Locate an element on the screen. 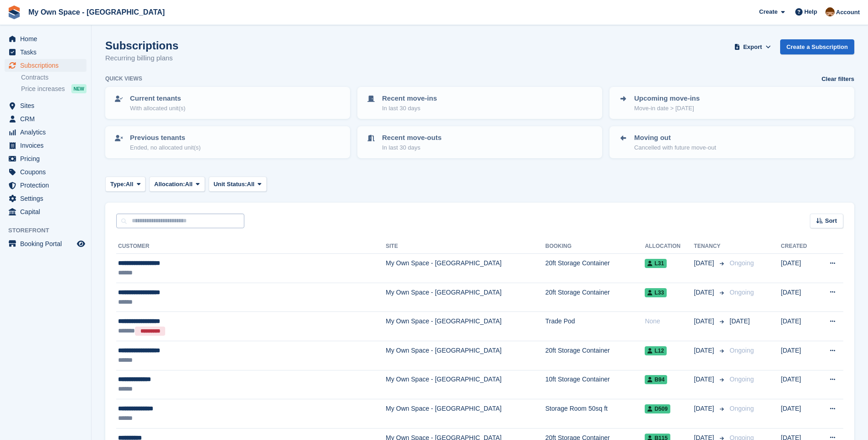  p: Recent move-ins is located at coordinates (410, 99).